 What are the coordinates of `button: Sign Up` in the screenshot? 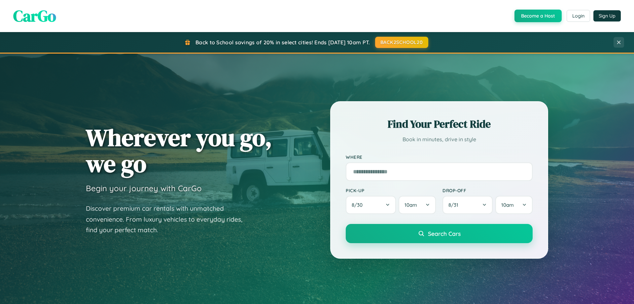 It's located at (607, 16).